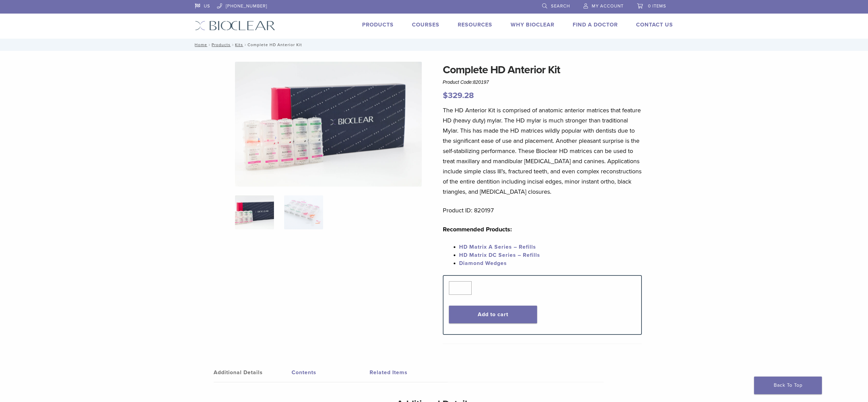 The image size is (868, 402). What do you see at coordinates (542, 70) in the screenshot?
I see `h1: Complete HD Anterior Kit` at bounding box center [542, 70].